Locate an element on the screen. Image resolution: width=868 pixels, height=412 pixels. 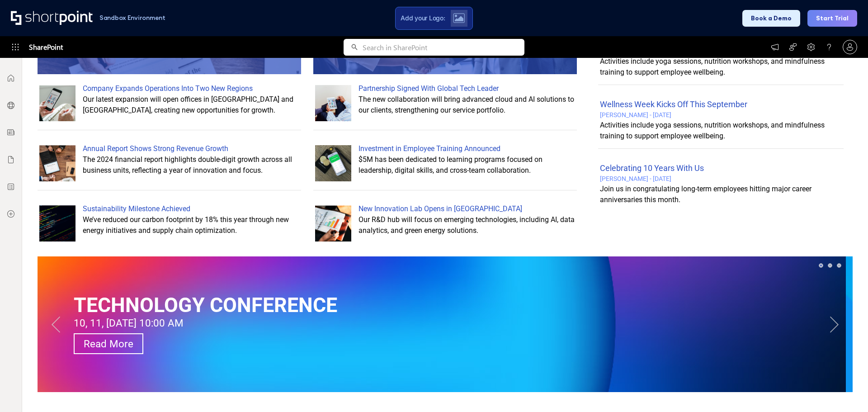
div: Chat Widget is located at coordinates (845, 390).